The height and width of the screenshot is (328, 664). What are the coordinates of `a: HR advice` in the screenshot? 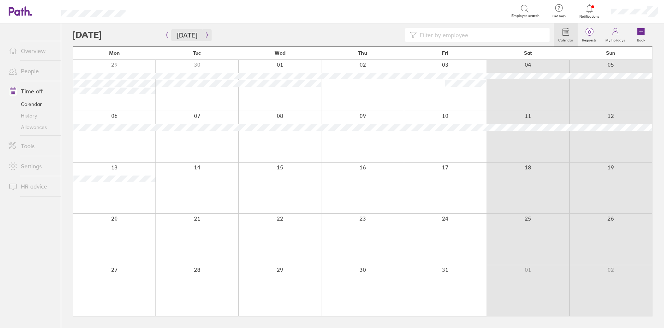 It's located at (32, 186).